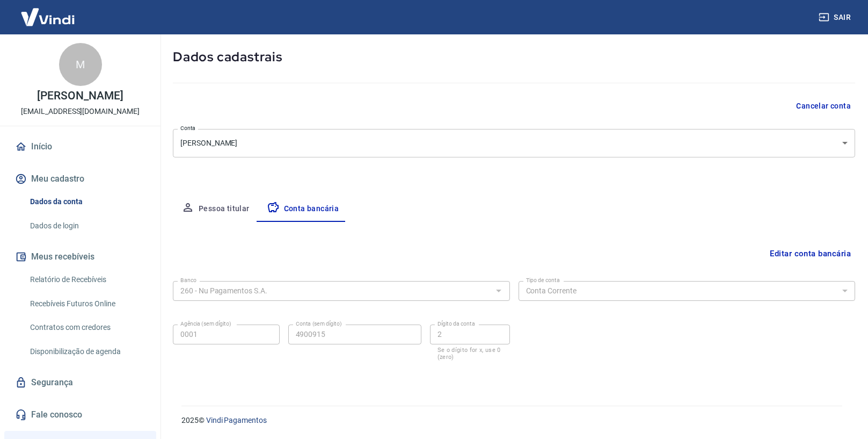 This screenshot has width=868, height=439. I want to click on label: Conta (sem dígito), so click(319, 324).